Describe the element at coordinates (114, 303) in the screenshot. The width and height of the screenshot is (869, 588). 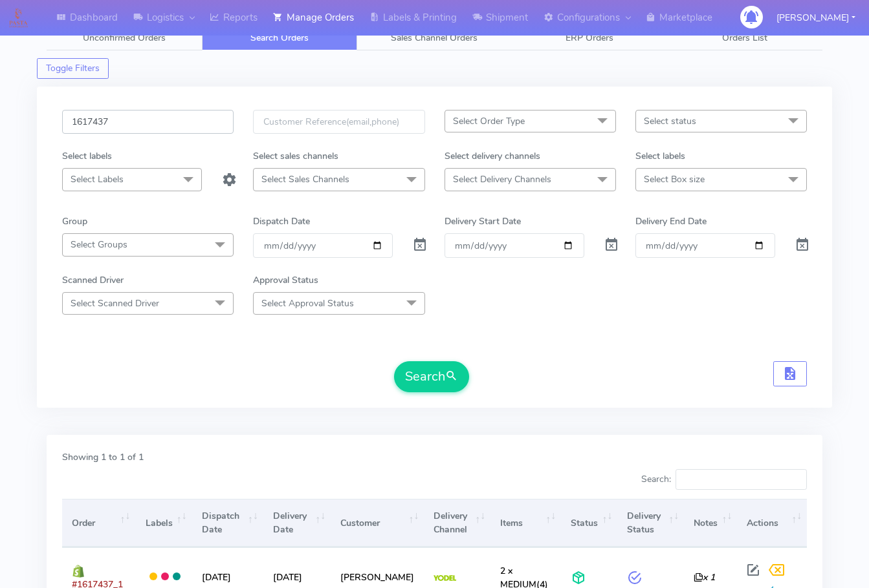
I see `span: Select Scanned Driver` at that location.